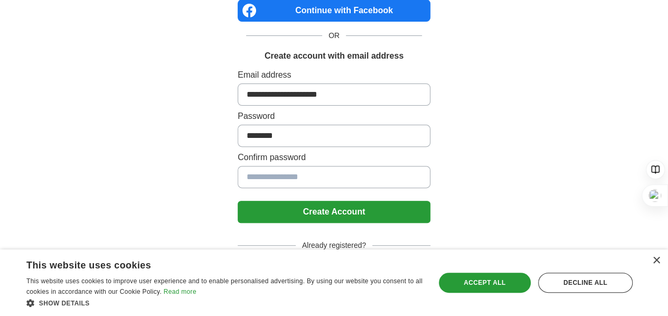 The image size is (668, 316). I want to click on span: Already registered?, so click(334, 245).